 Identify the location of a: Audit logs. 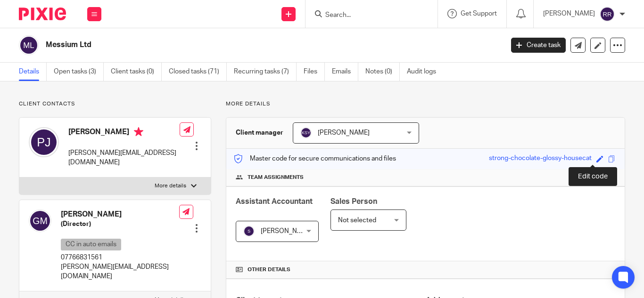
(425, 72).